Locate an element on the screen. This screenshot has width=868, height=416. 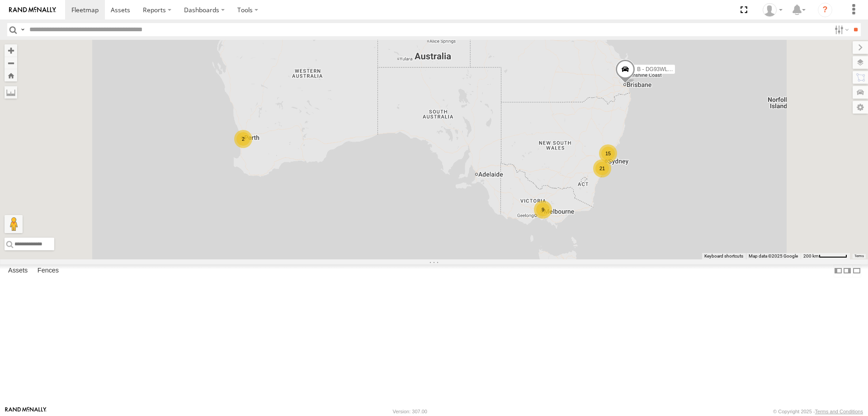
button: Zoom out is located at coordinates (11, 63).